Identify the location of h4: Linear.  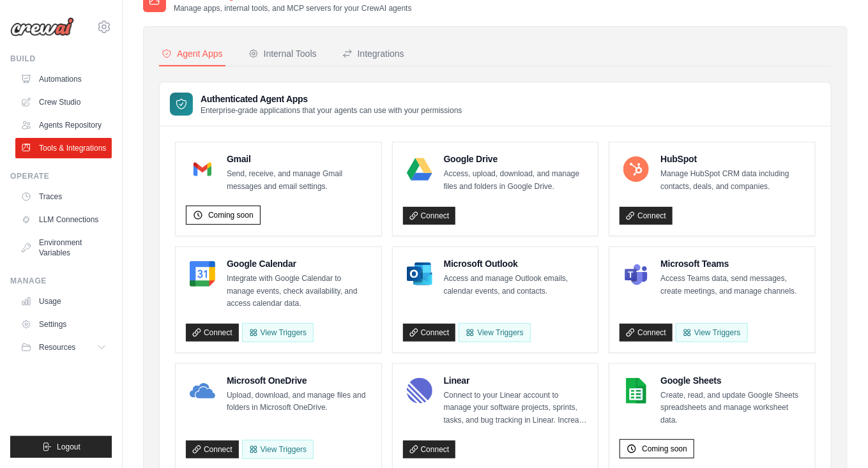
(516, 381).